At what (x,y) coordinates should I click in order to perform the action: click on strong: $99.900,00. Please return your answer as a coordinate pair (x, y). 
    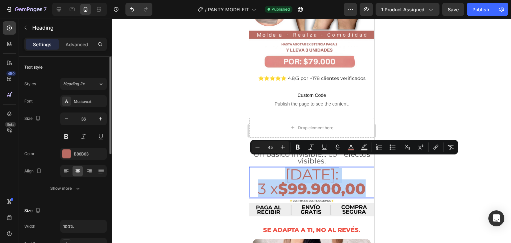
    Looking at the image, I should click on (73, 170).